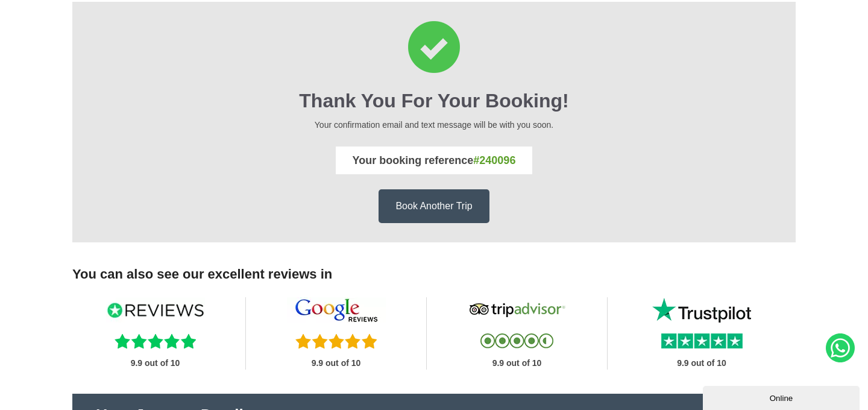 Image resolution: width=868 pixels, height=410 pixels. What do you see at coordinates (517, 310) in the screenshot?
I see `img: Tripadvisor Reviews` at bounding box center [517, 310].